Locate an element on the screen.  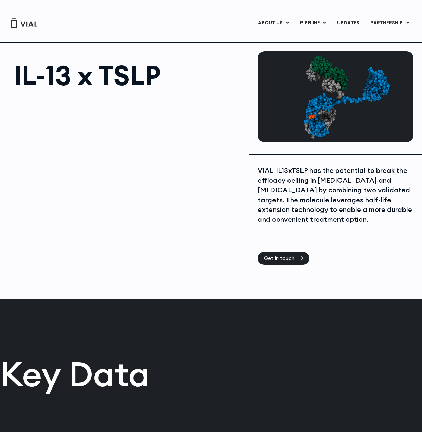
a: UPDATES is located at coordinates (348, 23).